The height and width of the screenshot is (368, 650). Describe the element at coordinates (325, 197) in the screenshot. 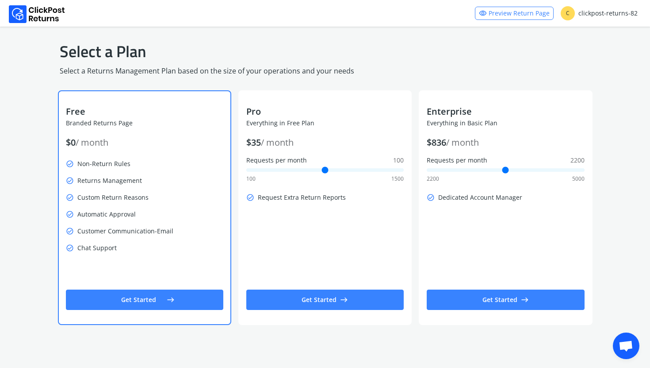

I see `p: Request Extra Return Reports` at that location.